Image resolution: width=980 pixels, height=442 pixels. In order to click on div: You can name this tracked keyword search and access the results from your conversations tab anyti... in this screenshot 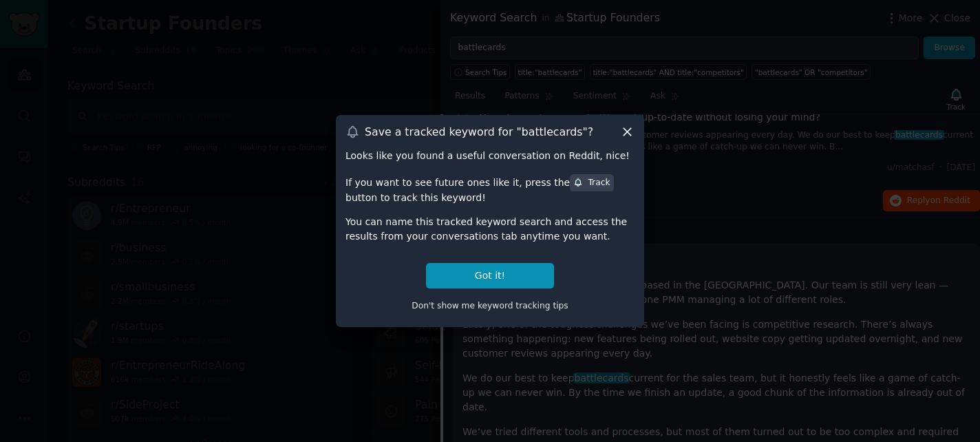, I will do `click(490, 229)`.